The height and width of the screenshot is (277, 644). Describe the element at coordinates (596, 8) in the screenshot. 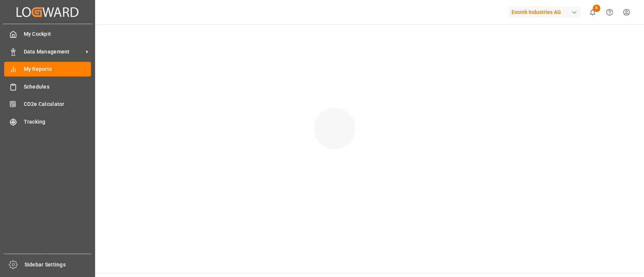

I see `span: 8` at that location.